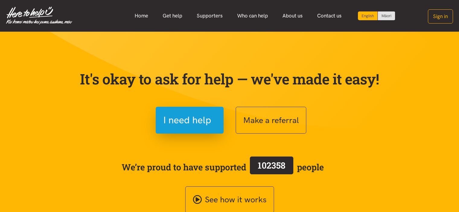 The image size is (459, 212). Describe the element at coordinates (141, 16) in the screenshot. I see `a: Home` at that location.